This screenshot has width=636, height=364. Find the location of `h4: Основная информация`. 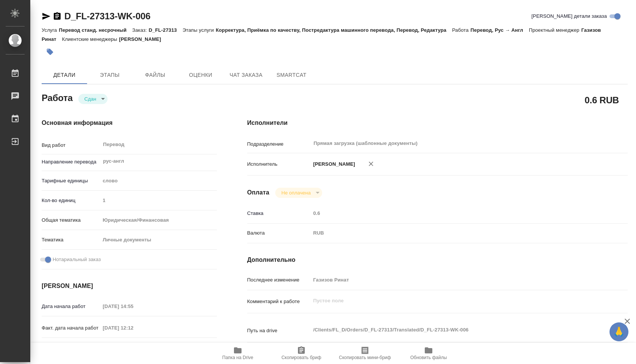

h4: Основная информация is located at coordinates (129, 123).